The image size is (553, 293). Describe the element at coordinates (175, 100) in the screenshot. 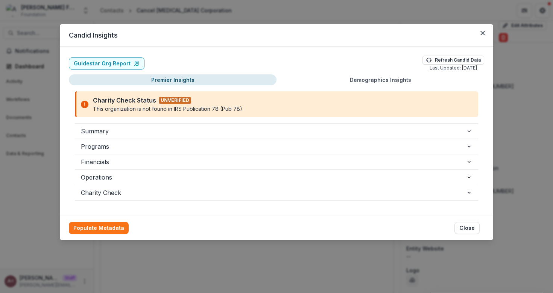

I see `span: UNVERIFIED` at that location.